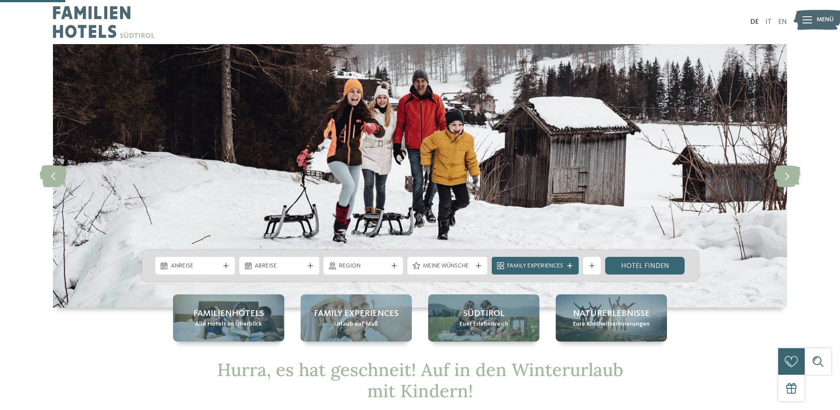  Describe the element at coordinates (769, 22) in the screenshot. I see `a: IT` at that location.